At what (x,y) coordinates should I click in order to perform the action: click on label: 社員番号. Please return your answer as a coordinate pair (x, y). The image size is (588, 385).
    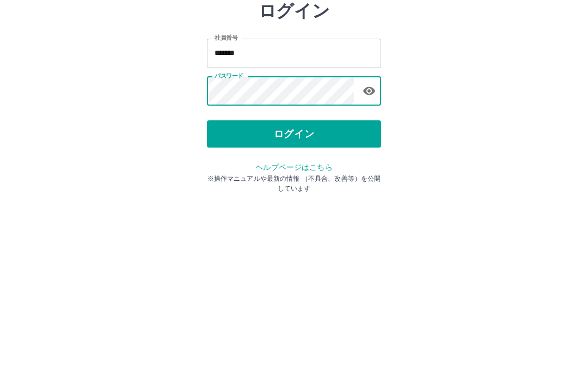
    Looking at the image, I should click on (226, 106).